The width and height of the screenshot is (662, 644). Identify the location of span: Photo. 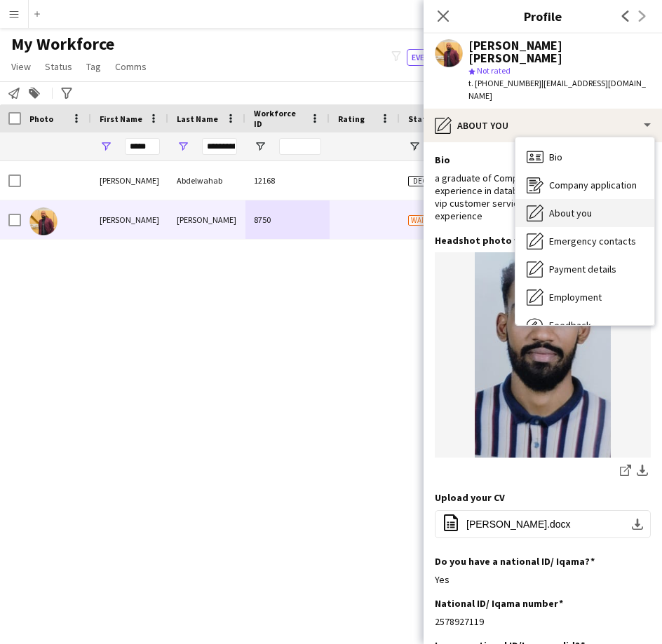
(41, 119).